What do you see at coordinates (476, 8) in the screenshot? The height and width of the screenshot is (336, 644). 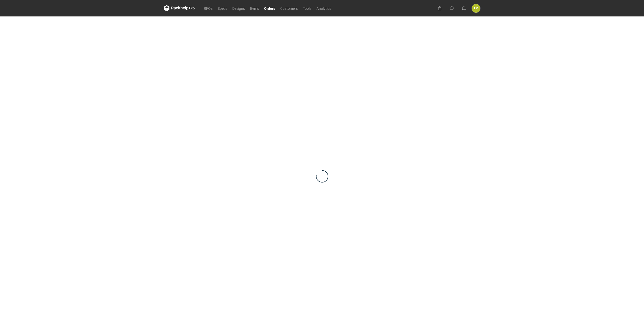 I see `button: ŁP` at bounding box center [476, 8].